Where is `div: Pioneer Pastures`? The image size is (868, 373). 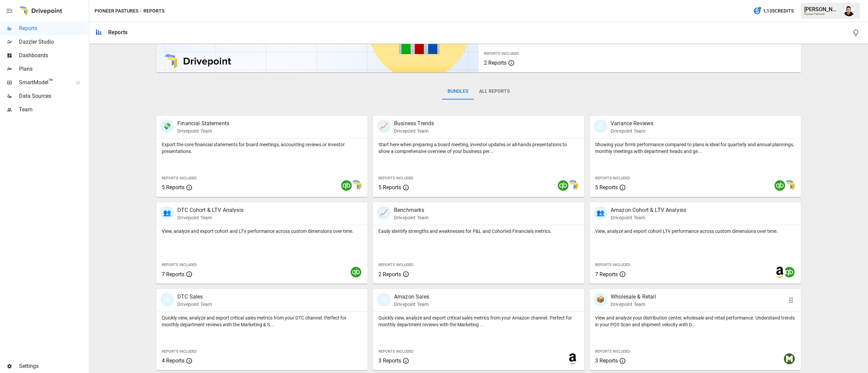 div: Pioneer Pastures is located at coordinates (821, 14).